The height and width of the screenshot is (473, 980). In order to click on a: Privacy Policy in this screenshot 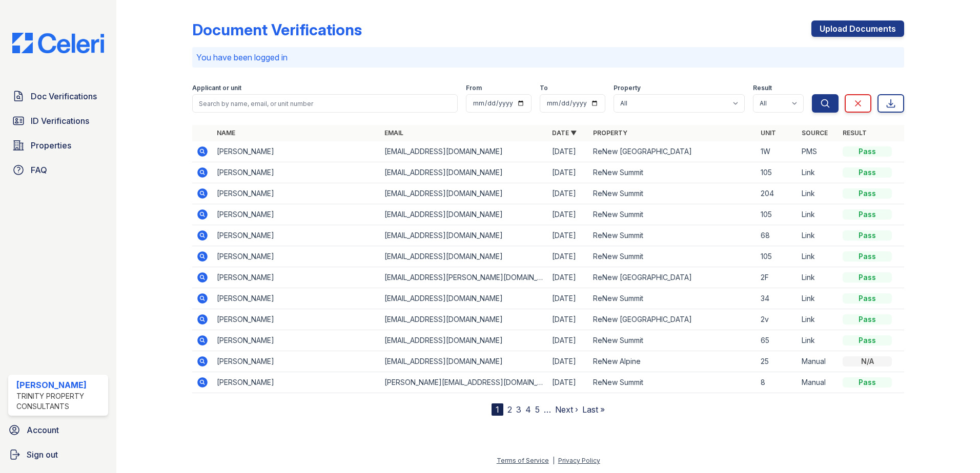, I will do `click(579, 460)`.